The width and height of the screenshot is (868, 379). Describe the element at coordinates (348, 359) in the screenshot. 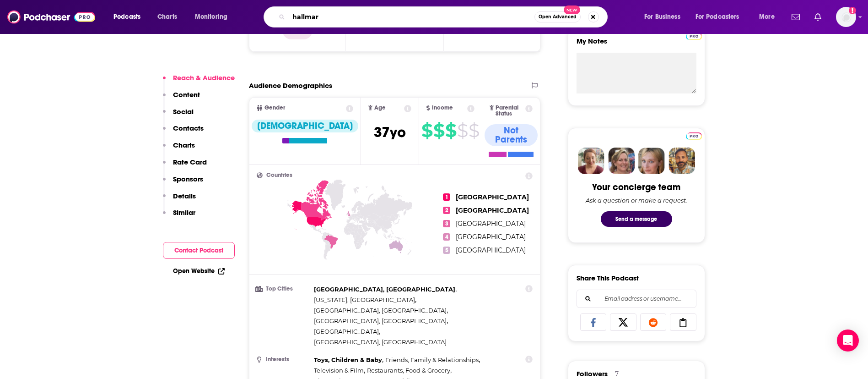

I see `span: Toys, Children & Baby` at that location.